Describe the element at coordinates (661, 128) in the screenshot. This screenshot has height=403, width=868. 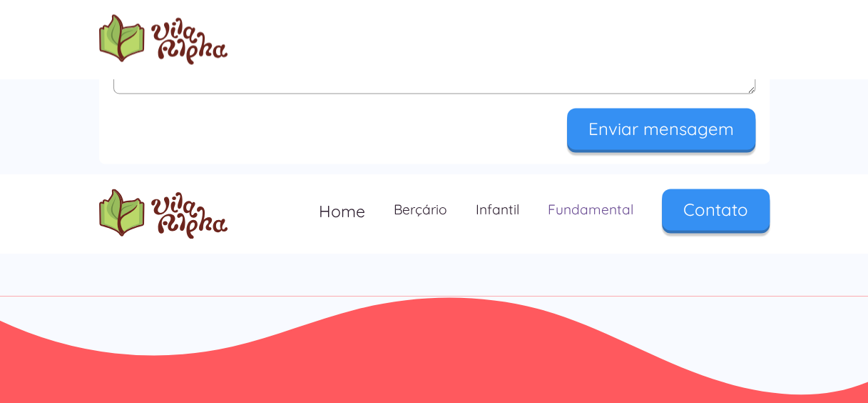
I see `input: Enviar mensagem` at that location.